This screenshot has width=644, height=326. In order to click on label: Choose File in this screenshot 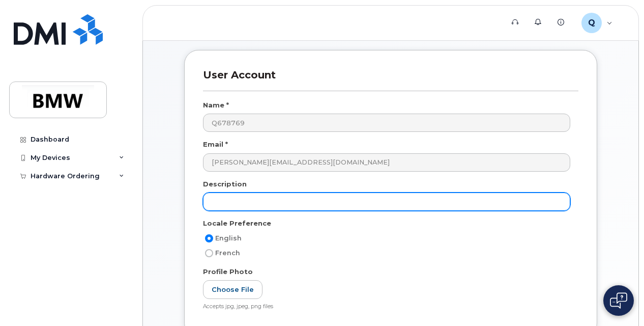, I will do `click(233, 290)`.